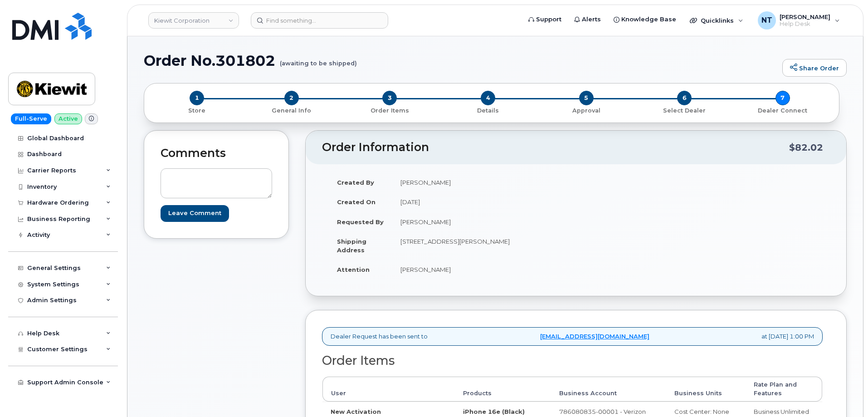 The width and height of the screenshot is (868, 417). I want to click on strong: Shipping Address, so click(351, 246).